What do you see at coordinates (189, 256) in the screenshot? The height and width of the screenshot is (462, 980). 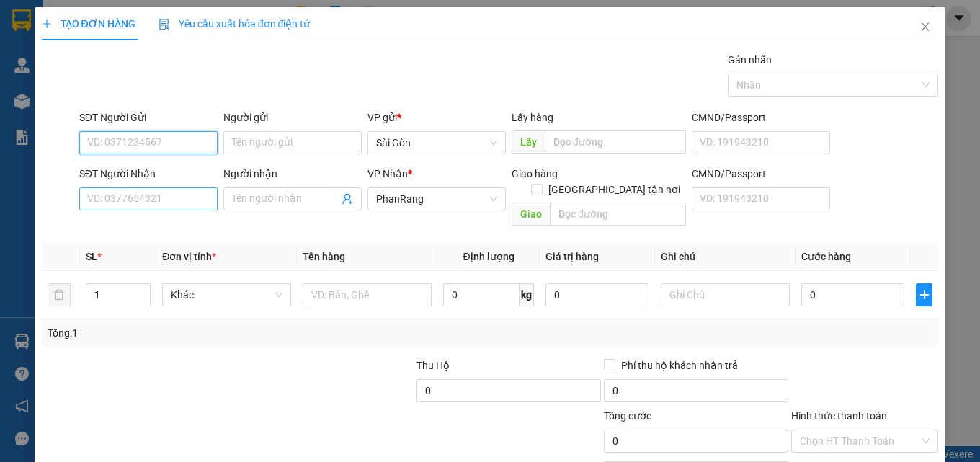 I see `span: Đơn vị tính` at bounding box center [189, 256].